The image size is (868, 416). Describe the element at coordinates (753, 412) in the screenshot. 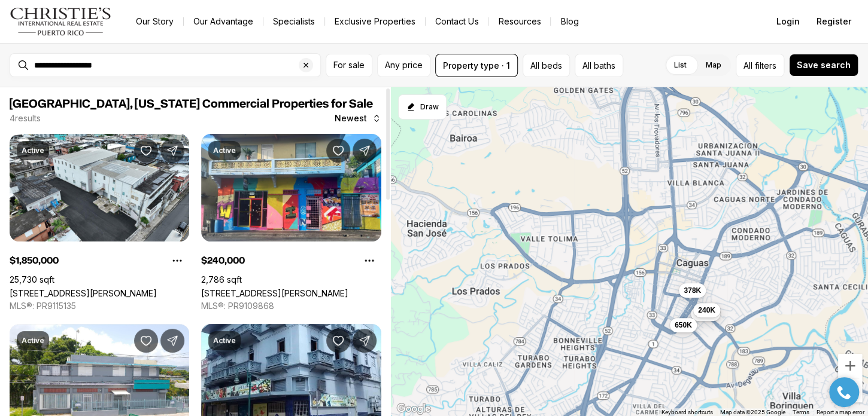

I see `span: Map data ©2025 Google` at that location.